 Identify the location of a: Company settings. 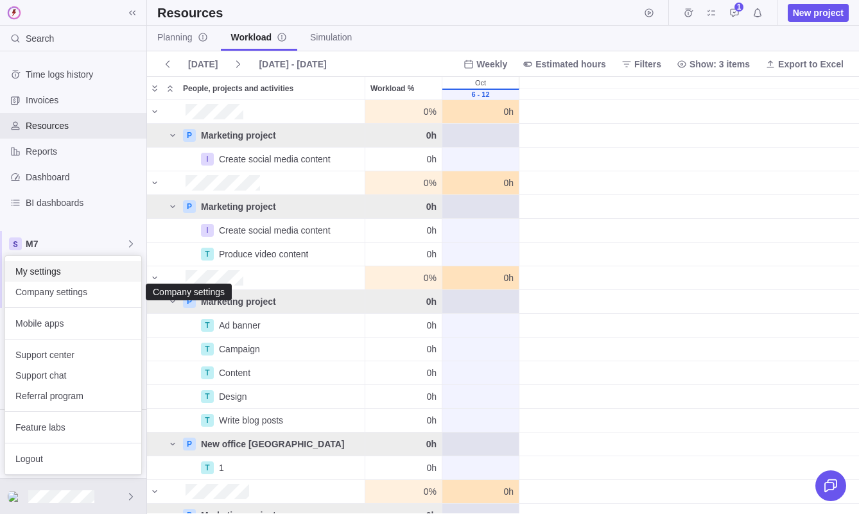
(73, 292).